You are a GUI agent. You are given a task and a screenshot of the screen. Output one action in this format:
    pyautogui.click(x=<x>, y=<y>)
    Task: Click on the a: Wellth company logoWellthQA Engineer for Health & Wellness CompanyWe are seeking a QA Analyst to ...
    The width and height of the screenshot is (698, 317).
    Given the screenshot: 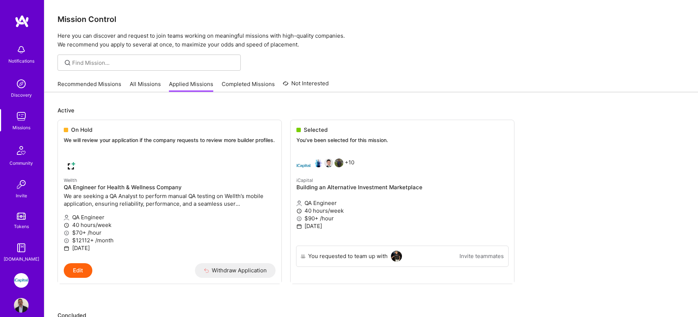 What is the action you would take?
    pyautogui.click(x=170, y=208)
    